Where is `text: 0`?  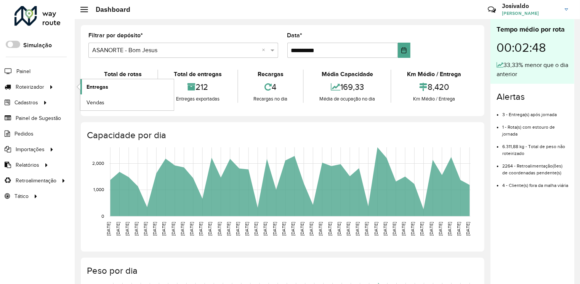
text: 0 is located at coordinates (102, 216).